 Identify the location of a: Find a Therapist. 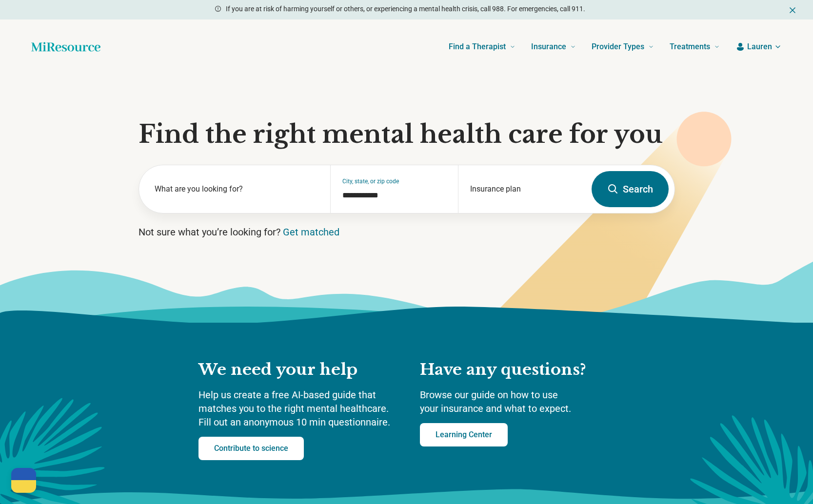
(482, 47).